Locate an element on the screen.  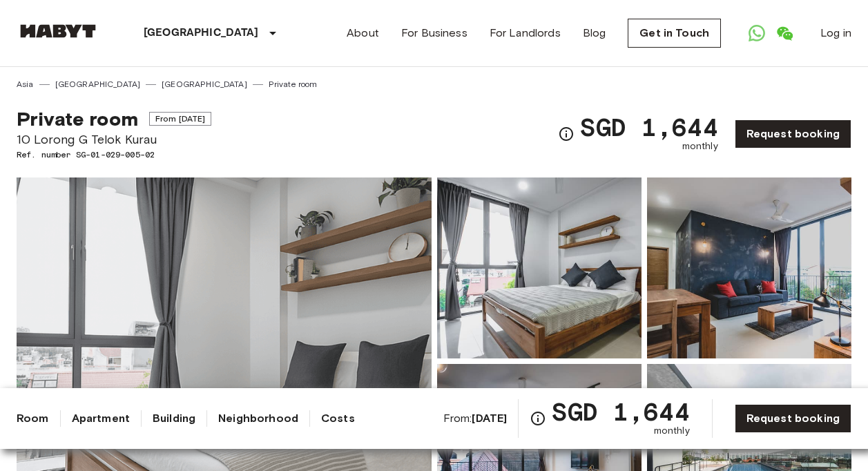
a: Apartment is located at coordinates (101, 418).